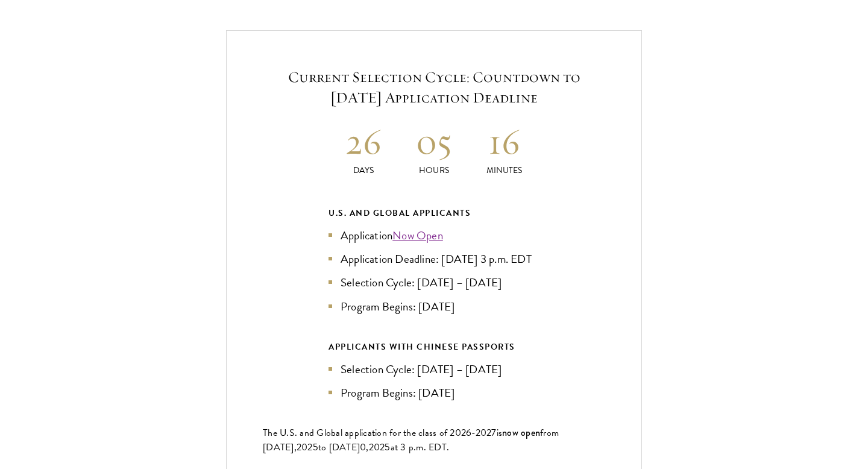 This screenshot has height=469, width=868. Describe the element at coordinates (364, 141) in the screenshot. I see `h2: 26` at that location.